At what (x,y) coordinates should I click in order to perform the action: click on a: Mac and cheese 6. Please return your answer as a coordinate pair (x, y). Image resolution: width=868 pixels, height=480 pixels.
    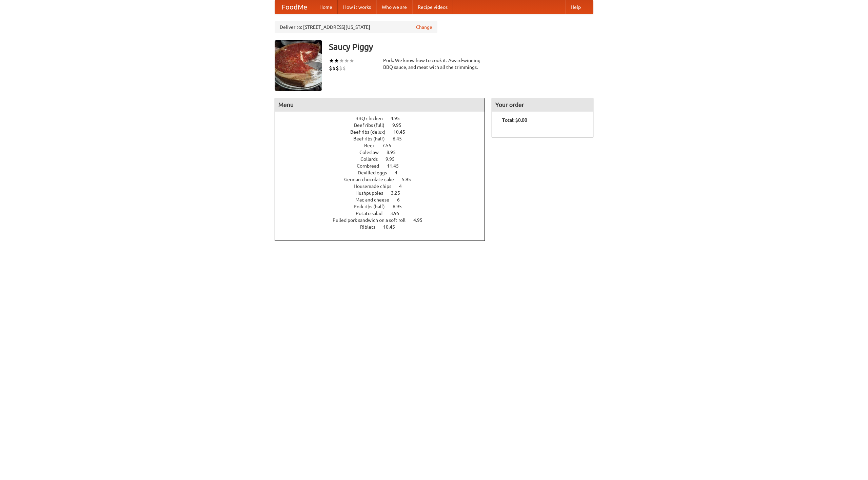
    Looking at the image, I should click on (384, 200).